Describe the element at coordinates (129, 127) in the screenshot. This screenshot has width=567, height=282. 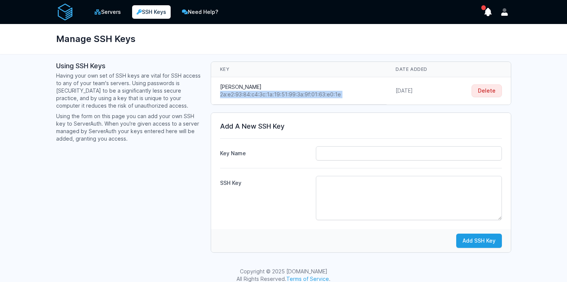
I see `p: Using the form on this page you can add your own SSH key to ServerAuth. When you're given access ...` at that location.